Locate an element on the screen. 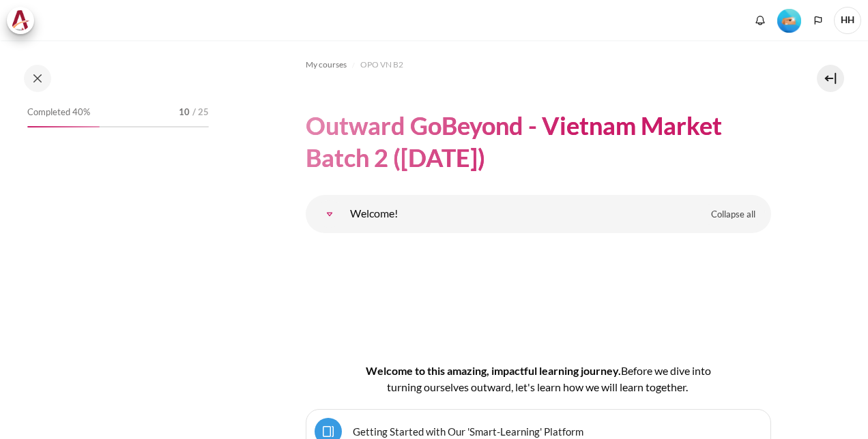  a: Getting Started with Our 'Smart-Learning' Platform is located at coordinates (468, 431).